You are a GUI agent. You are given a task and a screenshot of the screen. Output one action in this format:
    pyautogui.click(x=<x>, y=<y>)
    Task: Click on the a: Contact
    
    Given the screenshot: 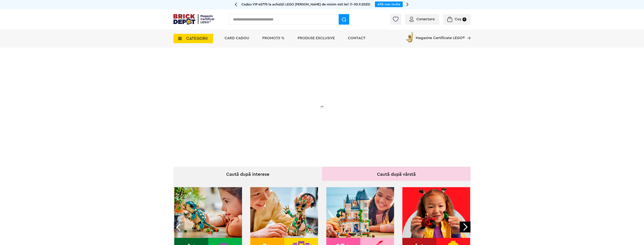 What is the action you would take?
    pyautogui.click(x=357, y=38)
    